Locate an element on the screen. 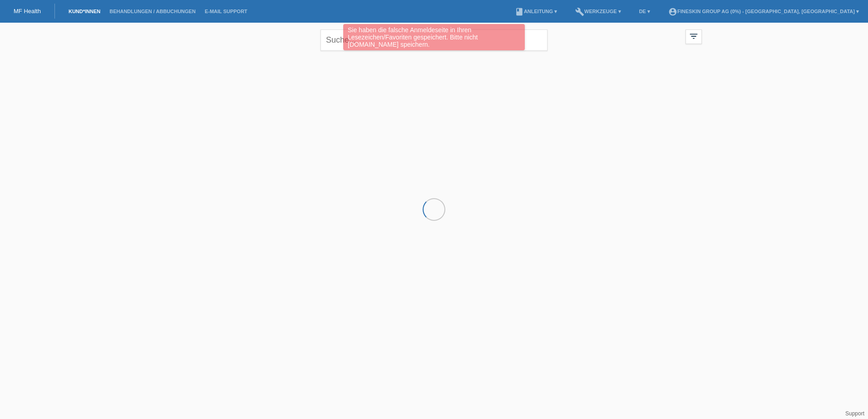  a: Behandlungen / Abbuchungen is located at coordinates (153, 11).